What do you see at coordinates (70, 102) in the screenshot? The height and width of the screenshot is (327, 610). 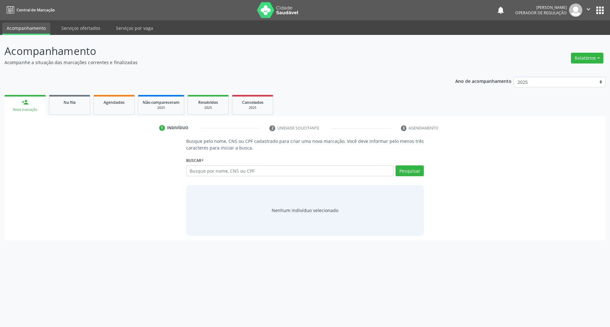 I see `span: Na fila` at bounding box center [70, 102].